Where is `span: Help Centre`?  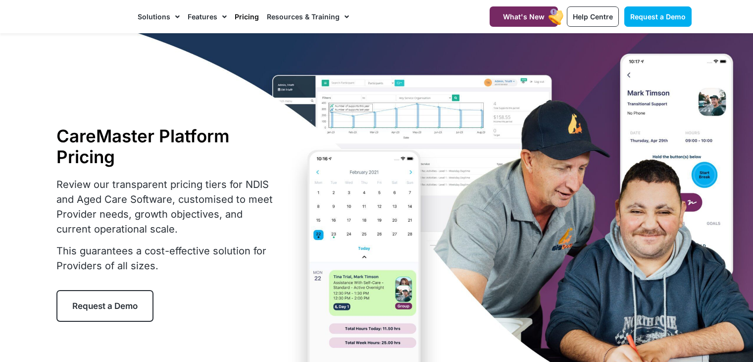 span: Help Centre is located at coordinates (593, 16).